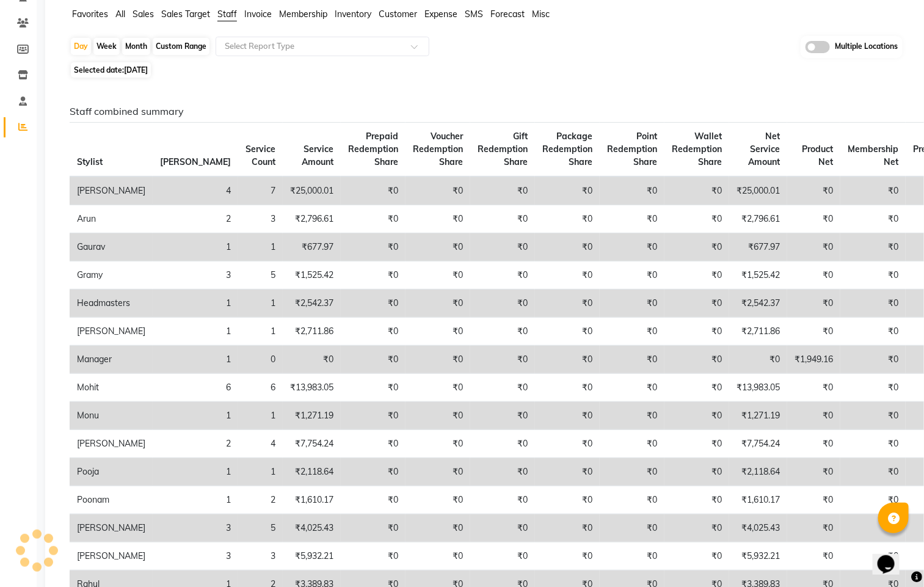 The height and width of the screenshot is (587, 924). What do you see at coordinates (373, 149) in the screenshot?
I see `span: Prepaid Redemption Share` at bounding box center [373, 149].